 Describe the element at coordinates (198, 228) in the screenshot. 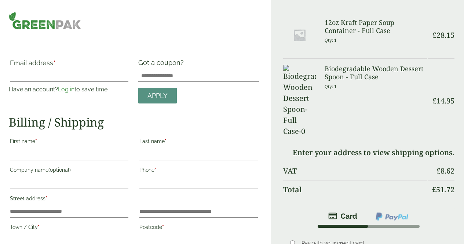

I see `label: Postcode` at that location.